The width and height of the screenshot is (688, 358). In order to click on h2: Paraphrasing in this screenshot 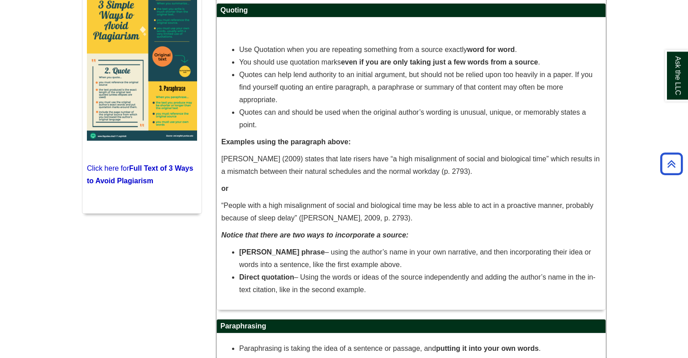, I will do `click(411, 326)`.